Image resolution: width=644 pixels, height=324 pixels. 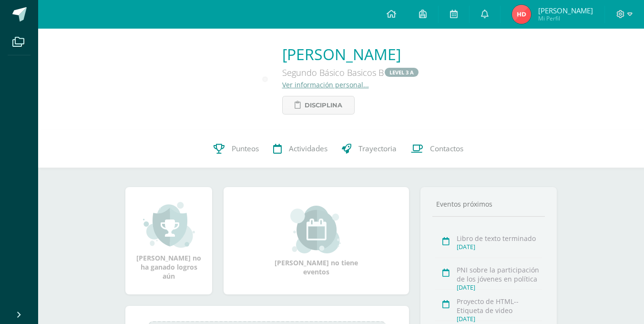 I want to click on div: Libro de texto terminado, so click(x=499, y=238).